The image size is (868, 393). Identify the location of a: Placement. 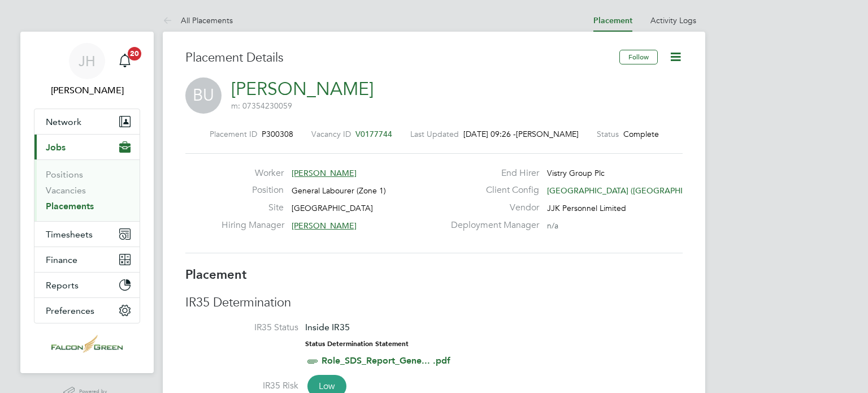
(613, 20).